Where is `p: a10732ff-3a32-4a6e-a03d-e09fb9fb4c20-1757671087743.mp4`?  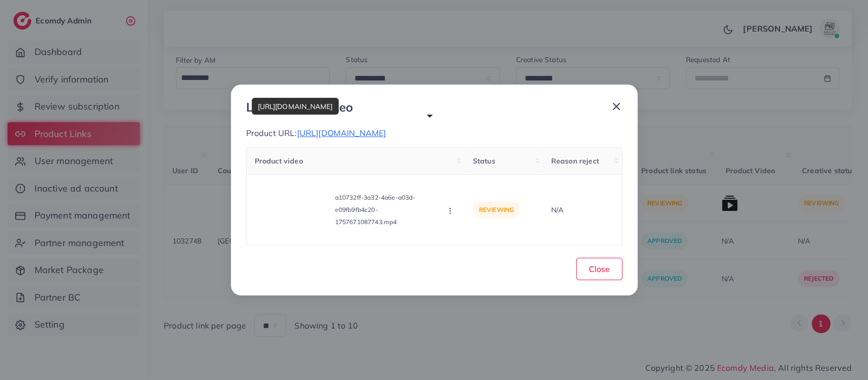 p: a10732ff-3a32-4a6e-a03d-e09fb9fb4c20-1757671087743.mp4 is located at coordinates (386, 210).